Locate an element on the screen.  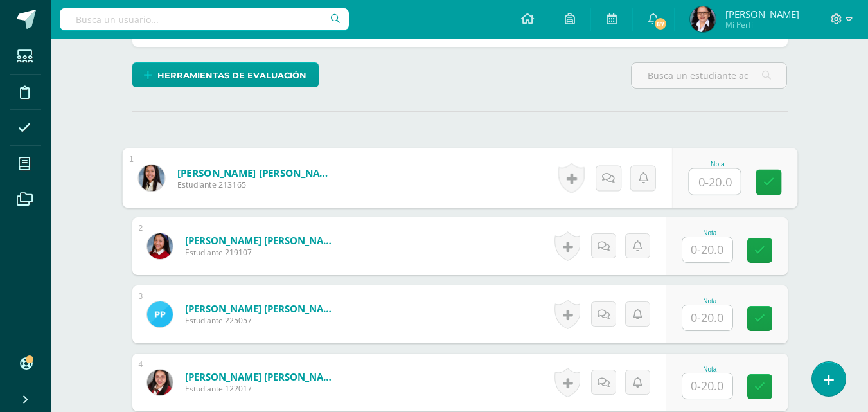
img: 2c78cd254481c45c21d784d531424376.png is located at coordinates (160, 246).